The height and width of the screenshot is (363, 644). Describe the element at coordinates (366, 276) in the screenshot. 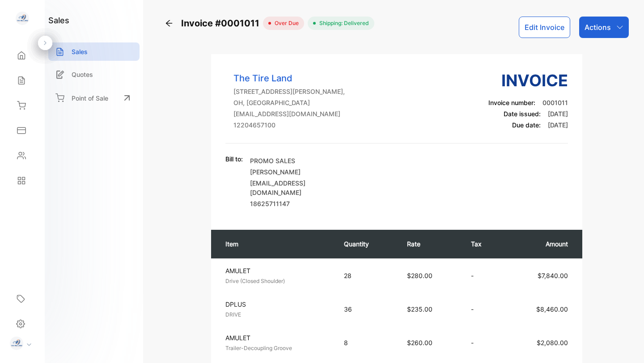

I see `p: 28` at that location.